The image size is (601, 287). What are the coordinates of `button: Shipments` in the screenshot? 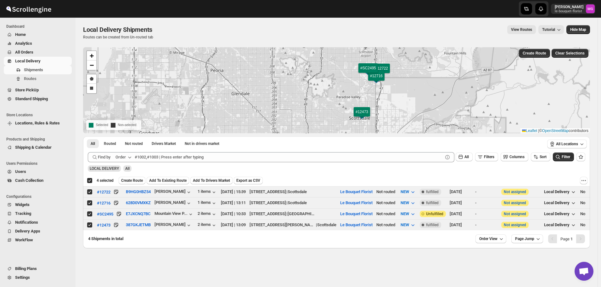 It's located at (38, 70).